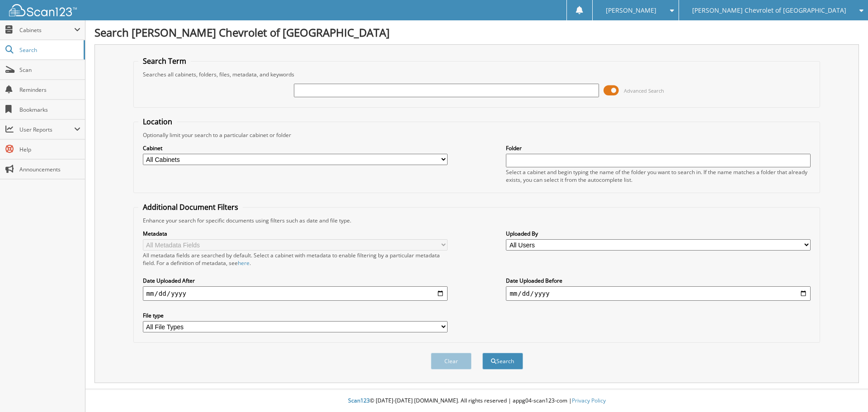 Image resolution: width=868 pixels, height=412 pixels. I want to click on div: Enhance your search for specific documents using filters such as date and file type., so click(476, 220).